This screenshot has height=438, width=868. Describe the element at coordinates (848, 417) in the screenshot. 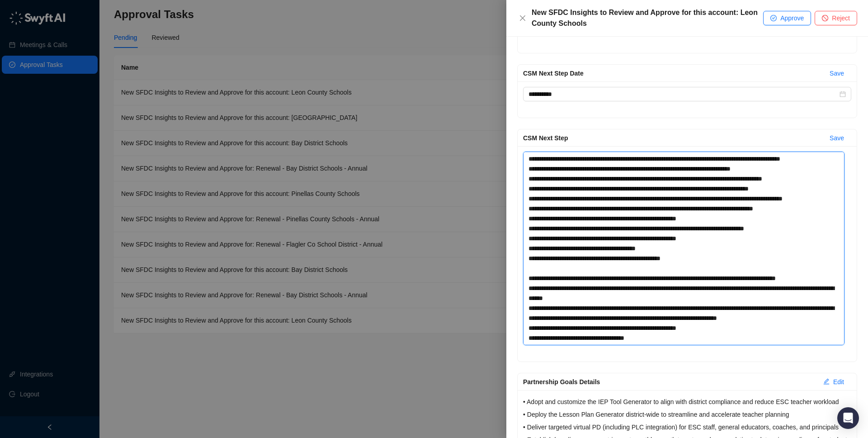

I see `div: Open Intercom Messenger` at that location.